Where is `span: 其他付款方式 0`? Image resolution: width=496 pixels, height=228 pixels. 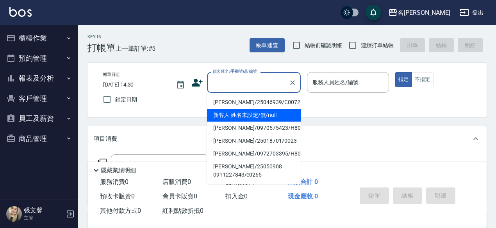 span: 其他付款方式 0 is located at coordinates (120, 211).